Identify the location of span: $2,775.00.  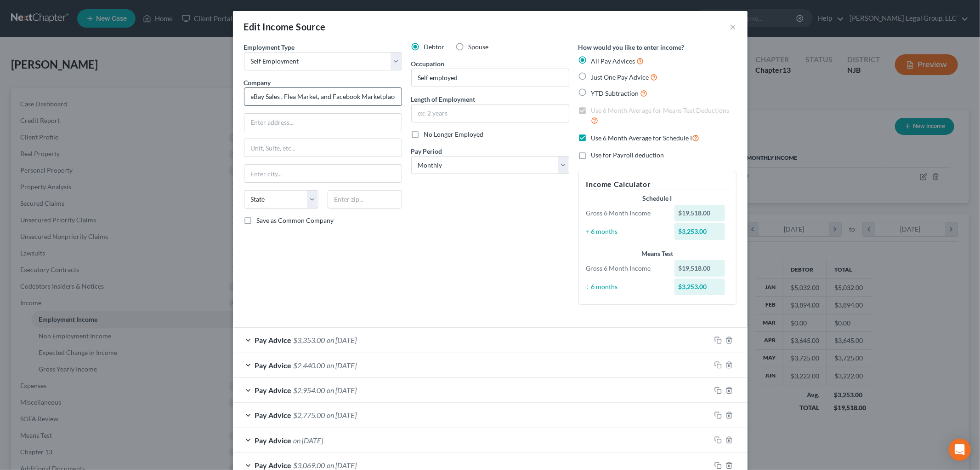
(309, 415).